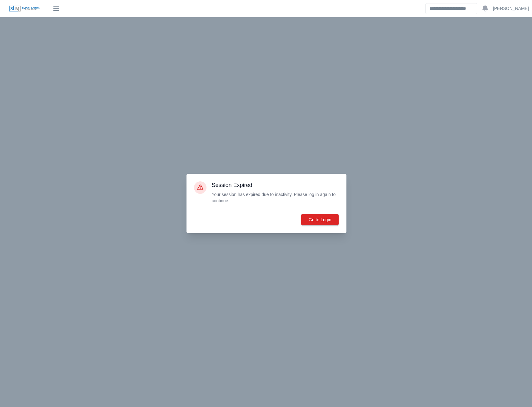 This screenshot has width=532, height=407. Describe the element at coordinates (451, 9) in the screenshot. I see `input: Search` at that location.